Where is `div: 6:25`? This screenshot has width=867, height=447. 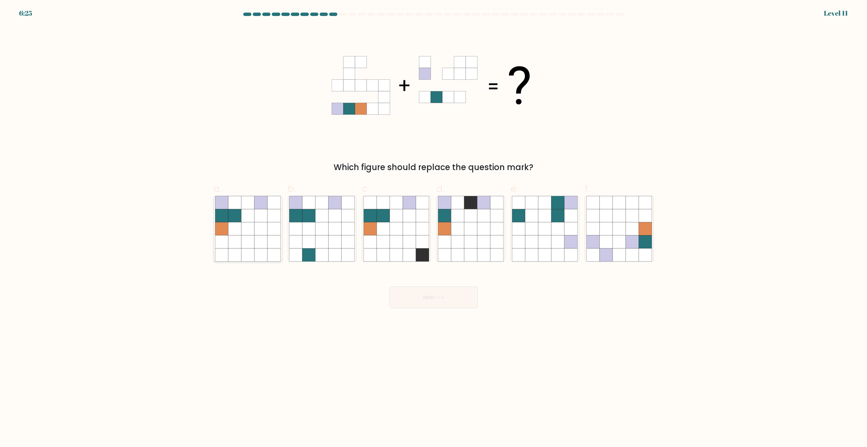
div: 6:25 is located at coordinates (25, 13).